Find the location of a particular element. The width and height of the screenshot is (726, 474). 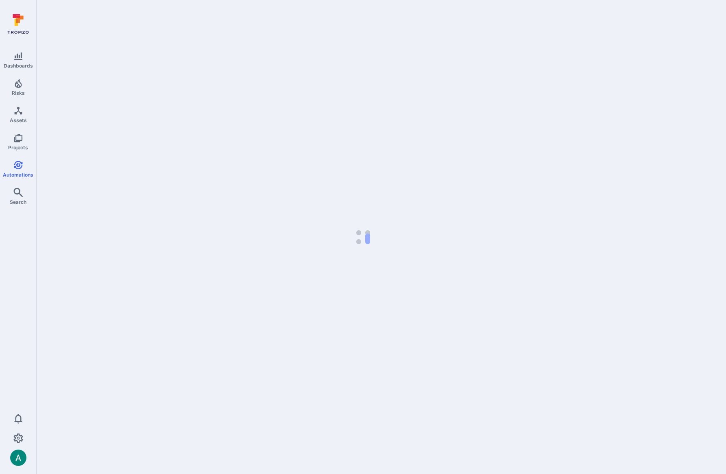

span: Projects is located at coordinates (18, 147).